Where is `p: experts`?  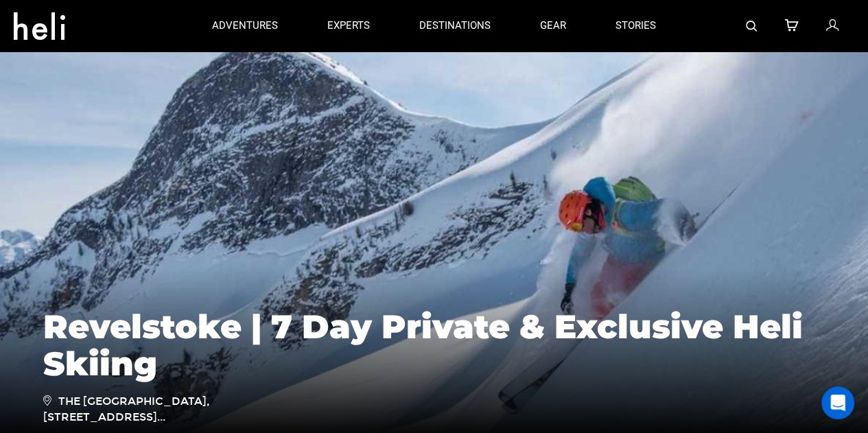 p: experts is located at coordinates (349, 26).